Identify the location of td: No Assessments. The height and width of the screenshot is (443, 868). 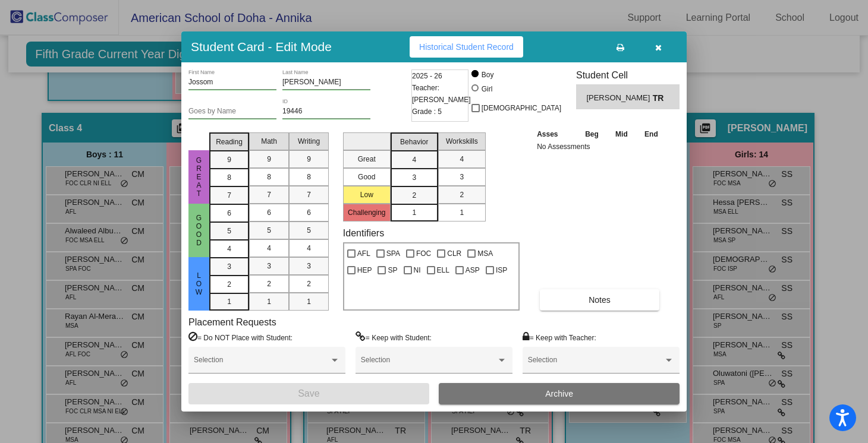
(600, 146).